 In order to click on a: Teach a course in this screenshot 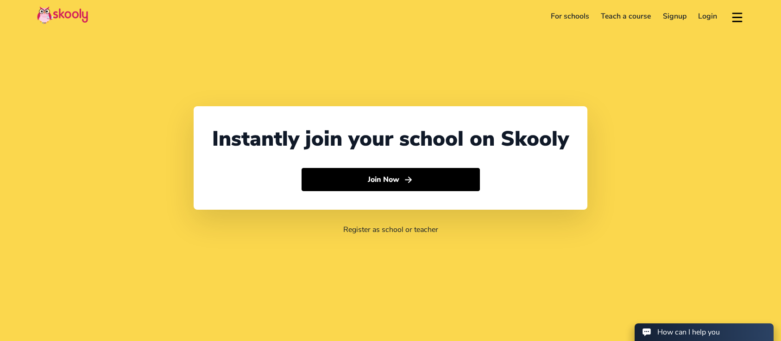, I will do `click(626, 16)`.